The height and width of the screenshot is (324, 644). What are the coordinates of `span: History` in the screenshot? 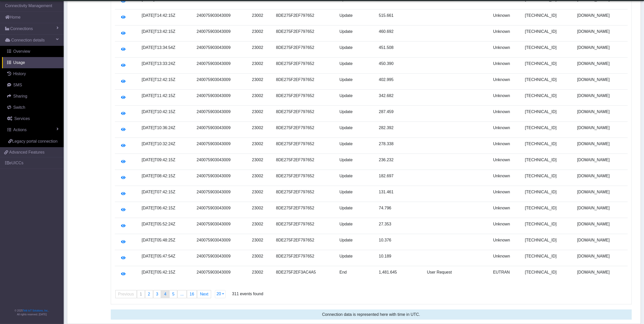 It's located at (20, 74).